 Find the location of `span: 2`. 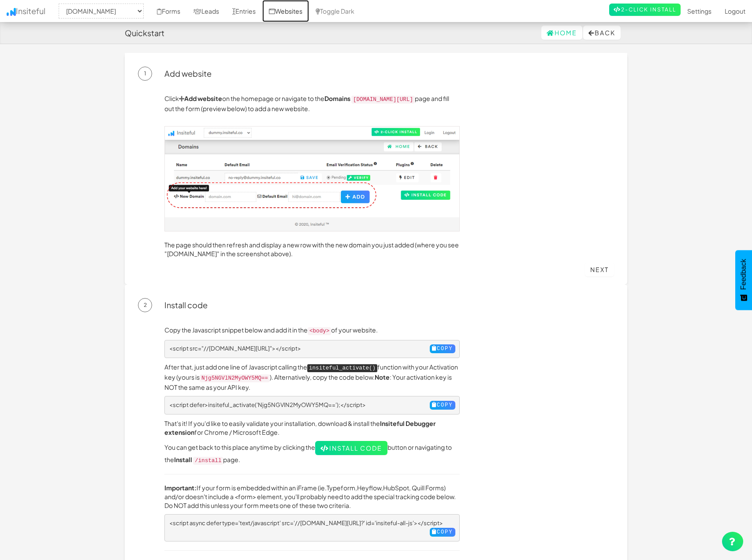

span: 2 is located at coordinates (145, 305).